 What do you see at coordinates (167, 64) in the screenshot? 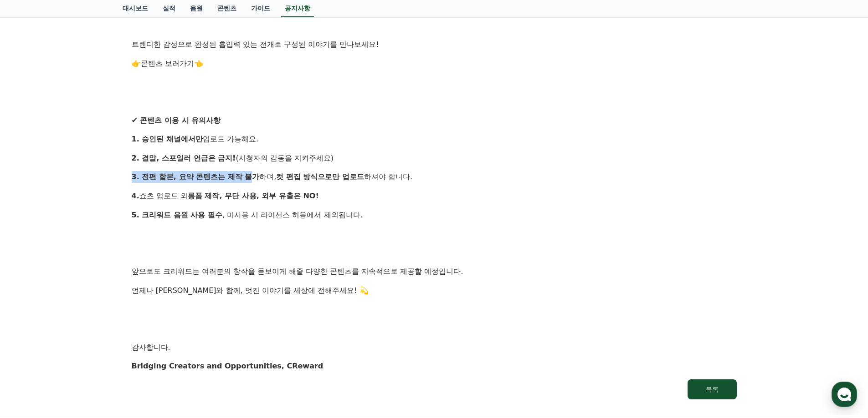
I see `a: 콘텐츠 보러가기` at bounding box center [167, 64].